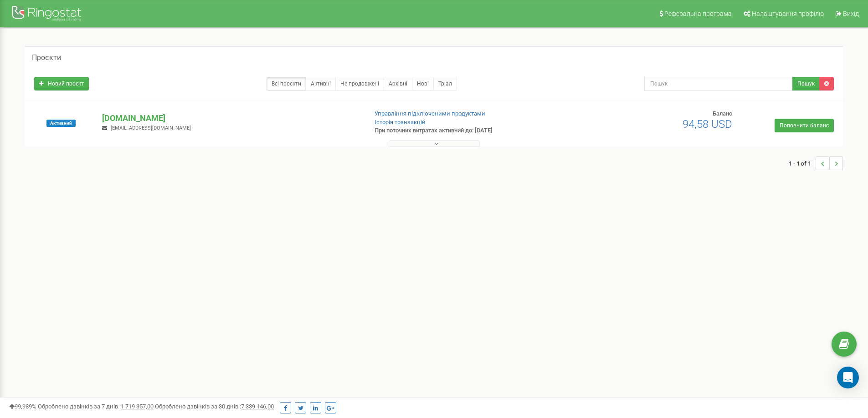  Describe the element at coordinates (62, 84) in the screenshot. I see `a: Новий проєкт` at that location.